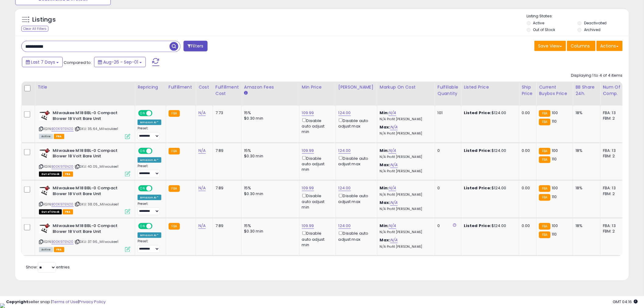 Image resolution: width=644 pixels, height=308 pixels. Describe the element at coordinates (597, 76) in the screenshot. I see `div: Displaying 1 to 4 of 4 items` at that location.